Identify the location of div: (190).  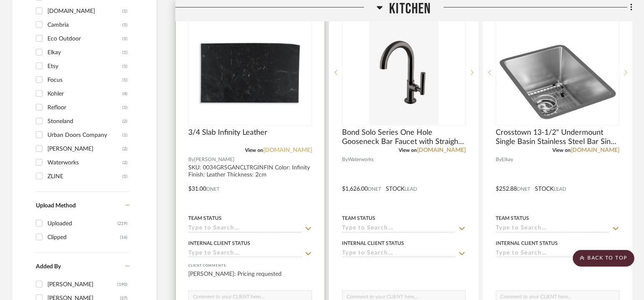
(122, 285).